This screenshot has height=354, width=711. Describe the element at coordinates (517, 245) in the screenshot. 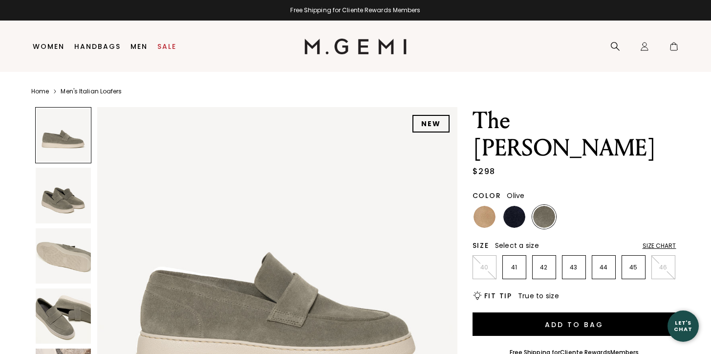

I see `span: Select a size` at that location.